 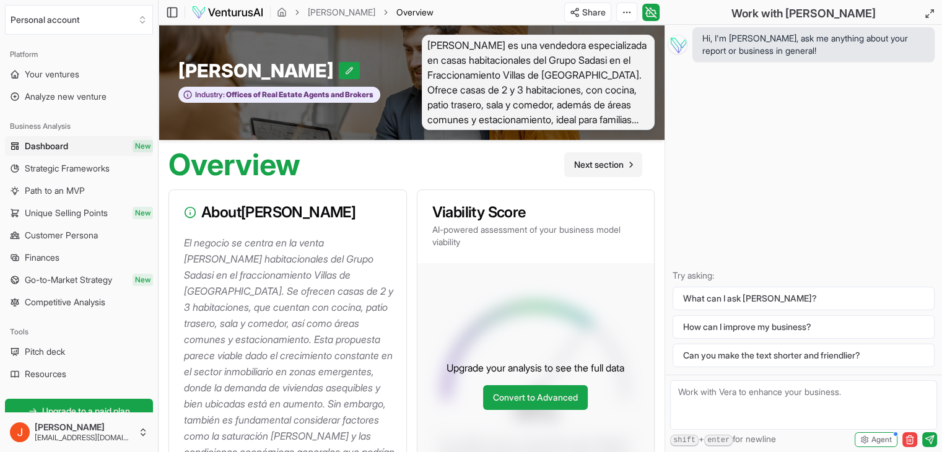 What do you see at coordinates (79, 332) in the screenshot?
I see `div: Tools` at bounding box center [79, 332].